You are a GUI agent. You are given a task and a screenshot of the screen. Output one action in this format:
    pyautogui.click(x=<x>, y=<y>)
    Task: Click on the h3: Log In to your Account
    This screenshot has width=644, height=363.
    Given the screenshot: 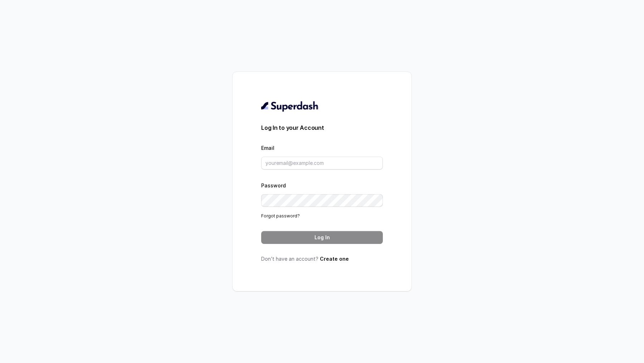 What is the action you would take?
    pyautogui.click(x=322, y=128)
    